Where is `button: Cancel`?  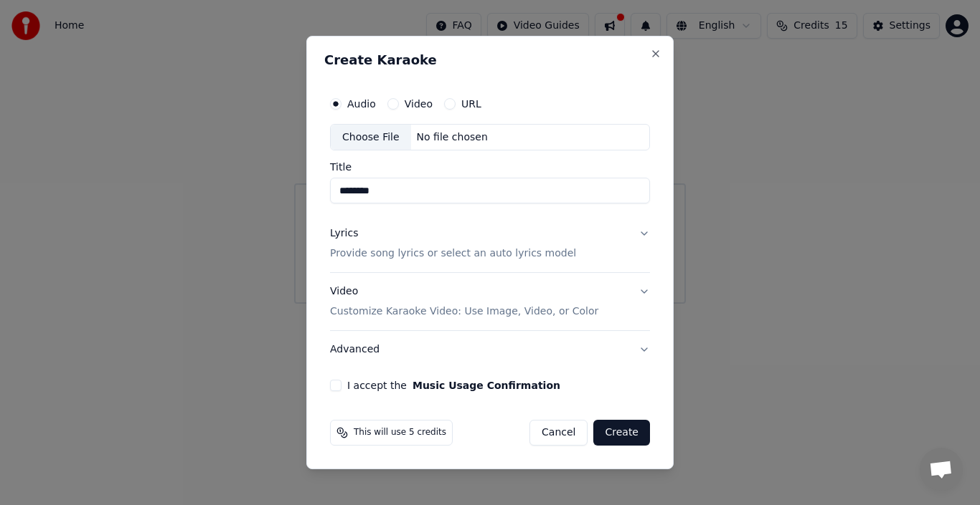 button: Cancel is located at coordinates (559, 433).